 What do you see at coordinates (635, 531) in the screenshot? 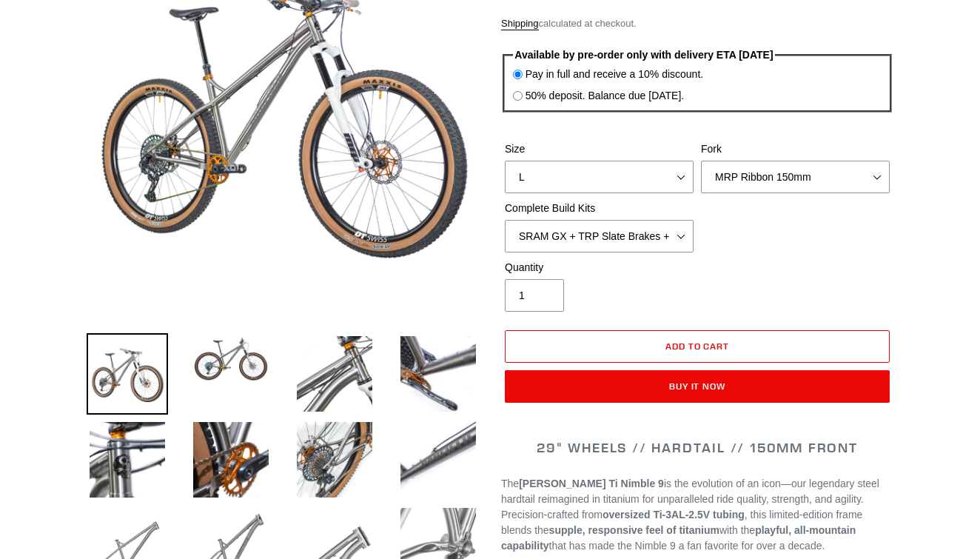
I see `strong: supple, responsive feel of titanium` at bounding box center [635, 531].